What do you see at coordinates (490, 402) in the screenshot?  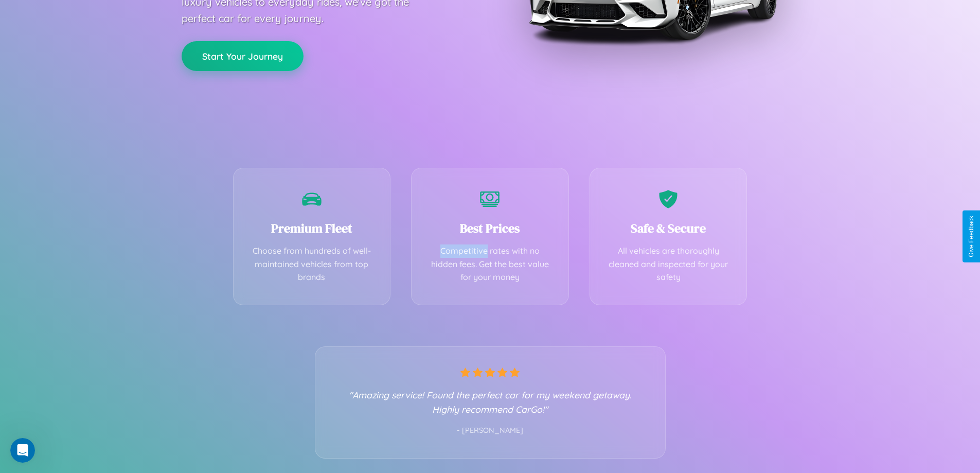 I see `p: "Amazing service! Found the perfect car for my weekend getaway. Highly recommend CarGo!"` at bounding box center [490, 402].